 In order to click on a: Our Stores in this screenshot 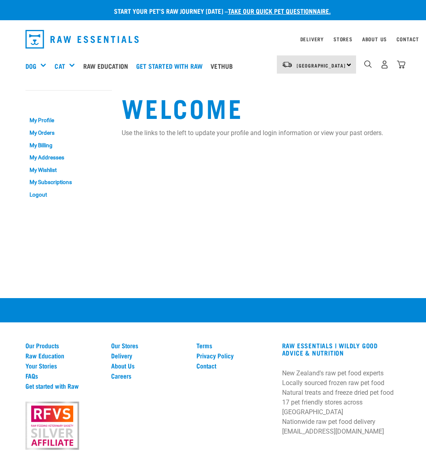, I will do `click(149, 345)`.